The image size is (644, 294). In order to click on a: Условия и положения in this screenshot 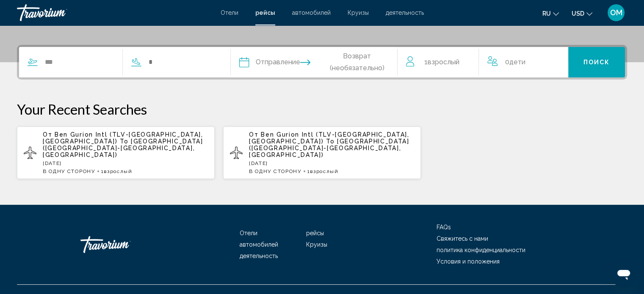, I will do `click(467, 262)`.